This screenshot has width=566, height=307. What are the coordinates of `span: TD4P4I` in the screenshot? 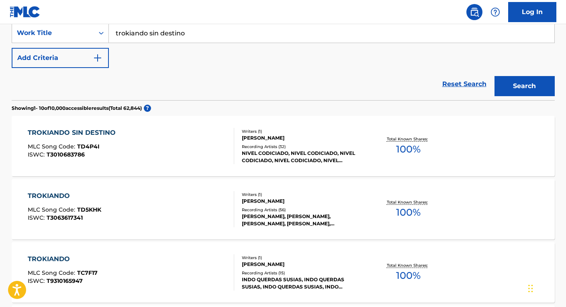 It's located at (88, 146).